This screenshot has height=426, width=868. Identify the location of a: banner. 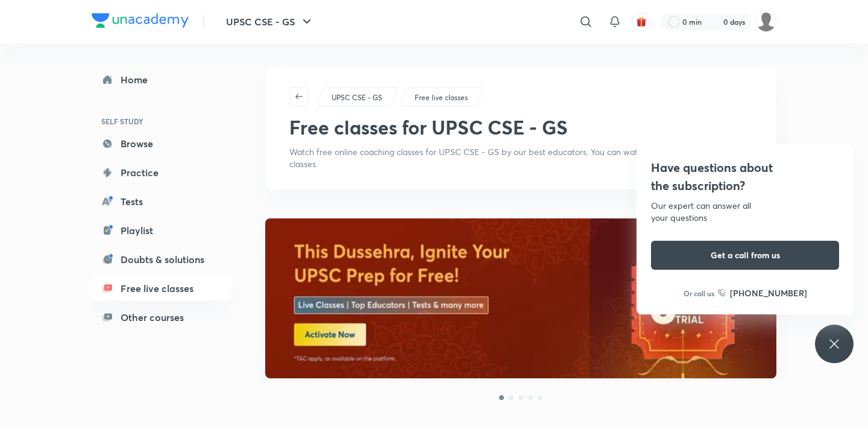
(520, 300).